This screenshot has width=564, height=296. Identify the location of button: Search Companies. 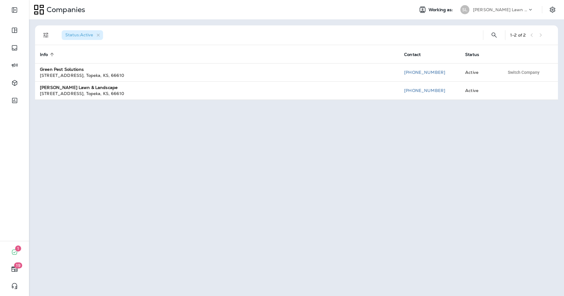
(494, 35).